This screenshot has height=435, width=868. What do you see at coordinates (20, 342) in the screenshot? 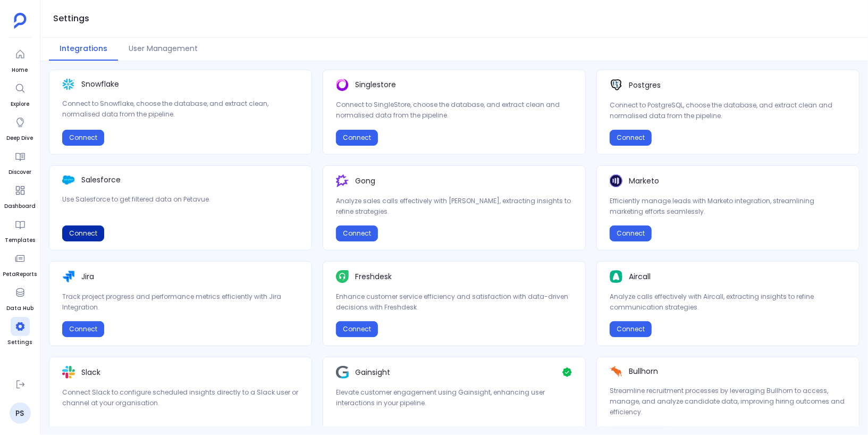
I see `span: Settings` at bounding box center [20, 342].